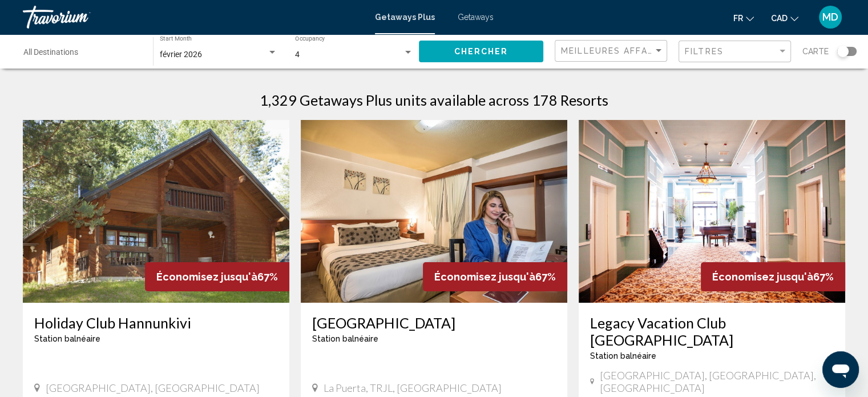  Describe the element at coordinates (737, 18) in the screenshot. I see `span: fr` at that location.